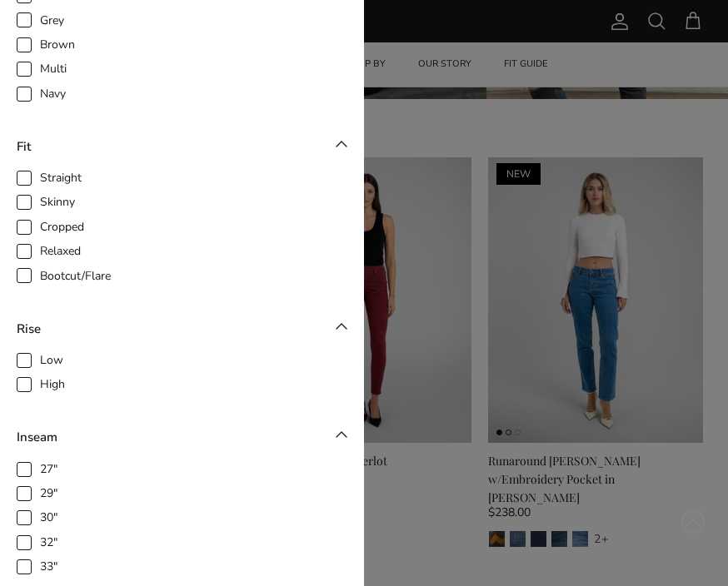  I want to click on toggle-target: Fit, so click(181, 152).